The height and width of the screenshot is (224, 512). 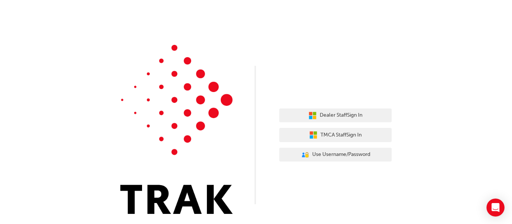 I want to click on div: Open Intercom Messenger, so click(x=495, y=208).